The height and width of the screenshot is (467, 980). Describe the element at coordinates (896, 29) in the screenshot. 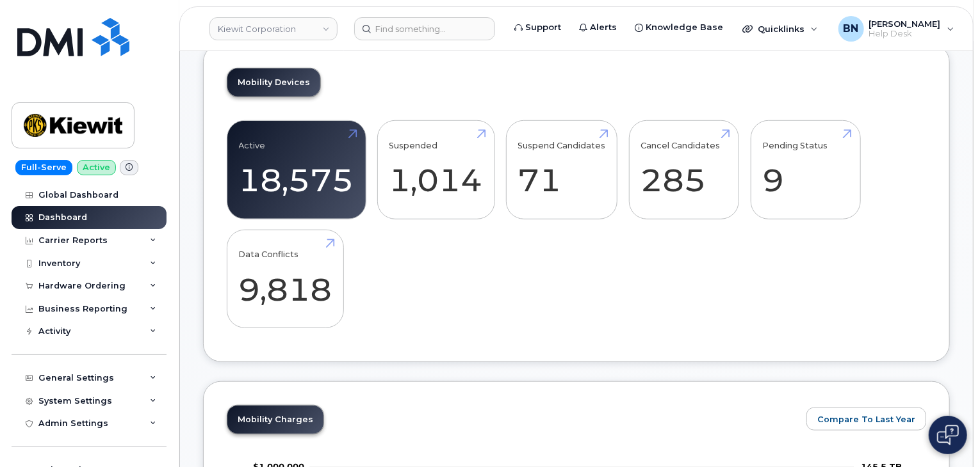

I see `div: Brandon Niehaus` at that location.